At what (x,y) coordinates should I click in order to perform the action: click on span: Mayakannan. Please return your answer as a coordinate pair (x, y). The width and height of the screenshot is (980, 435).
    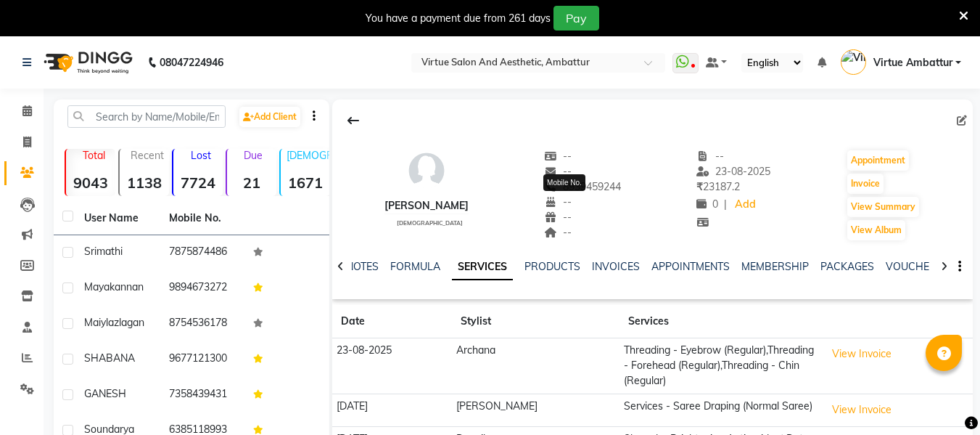
    Looking at the image, I should click on (114, 287).